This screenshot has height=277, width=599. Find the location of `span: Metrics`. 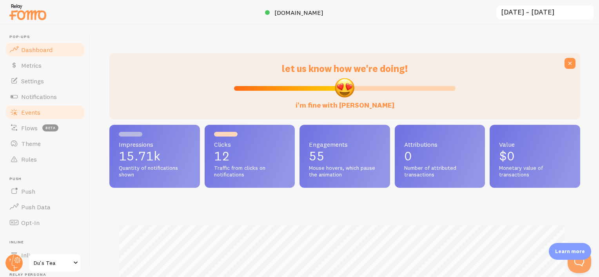

span: Metrics is located at coordinates (31, 65).